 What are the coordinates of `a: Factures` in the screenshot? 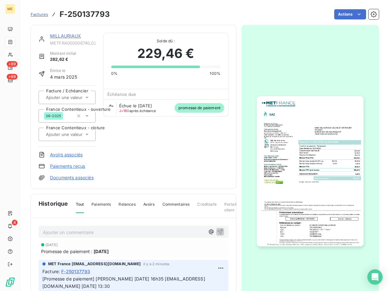 It's located at (39, 14).